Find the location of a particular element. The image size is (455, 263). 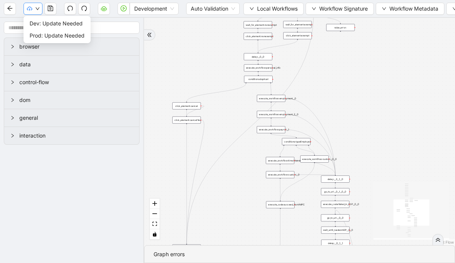

div: wait_for_element:exempt is located at coordinates (297, 24).